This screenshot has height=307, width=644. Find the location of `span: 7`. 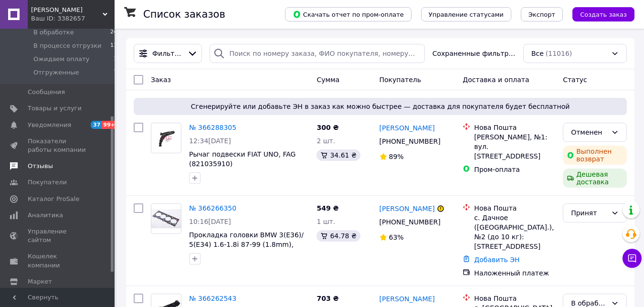

span: 7 is located at coordinates (115, 72).